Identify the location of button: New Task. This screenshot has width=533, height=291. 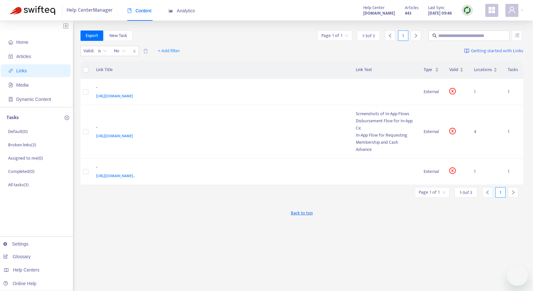
(118, 36).